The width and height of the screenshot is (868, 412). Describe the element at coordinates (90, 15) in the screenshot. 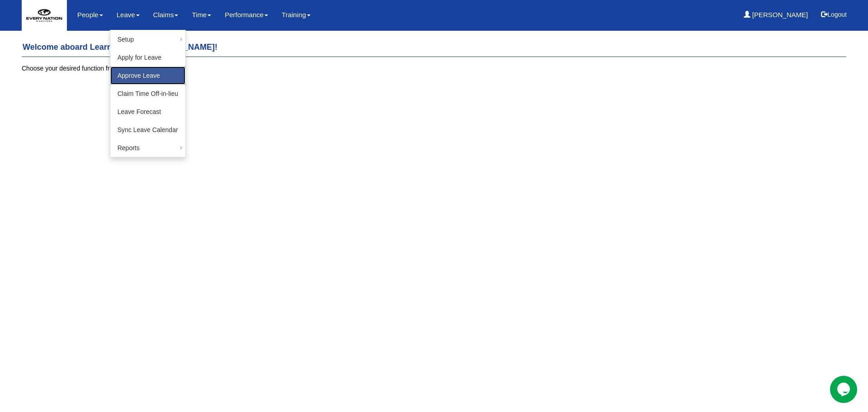

I see `a: People` at that location.